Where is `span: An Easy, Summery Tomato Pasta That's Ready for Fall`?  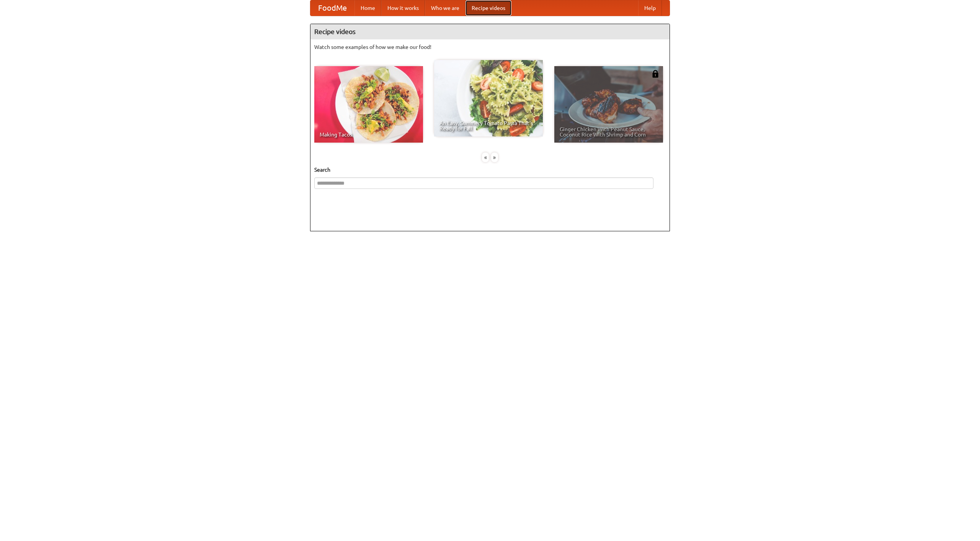 span: An Easy, Summery Tomato Pasta That's Ready for Fall is located at coordinates (488, 126).